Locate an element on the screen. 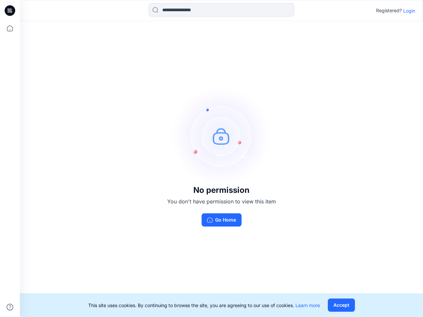  h3: No permission is located at coordinates (222, 190).